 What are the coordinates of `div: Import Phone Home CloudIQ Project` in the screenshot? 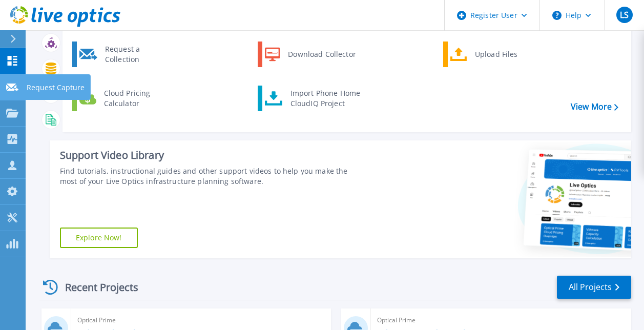 It's located at (325, 99).